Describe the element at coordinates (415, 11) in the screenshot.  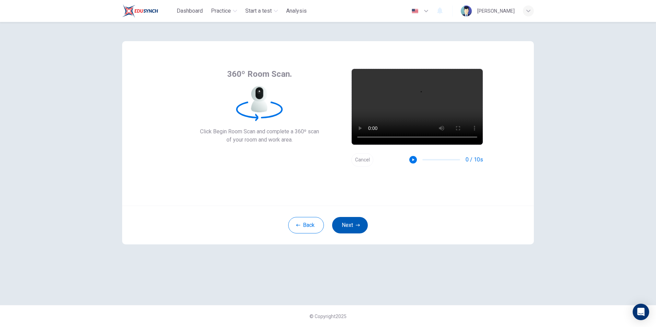
I see `img: en` at that location.